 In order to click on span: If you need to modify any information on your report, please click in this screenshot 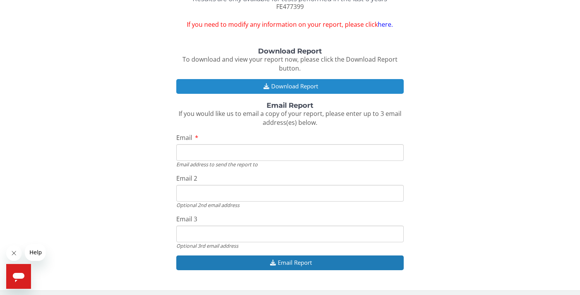, I will do `click(290, 24)`.